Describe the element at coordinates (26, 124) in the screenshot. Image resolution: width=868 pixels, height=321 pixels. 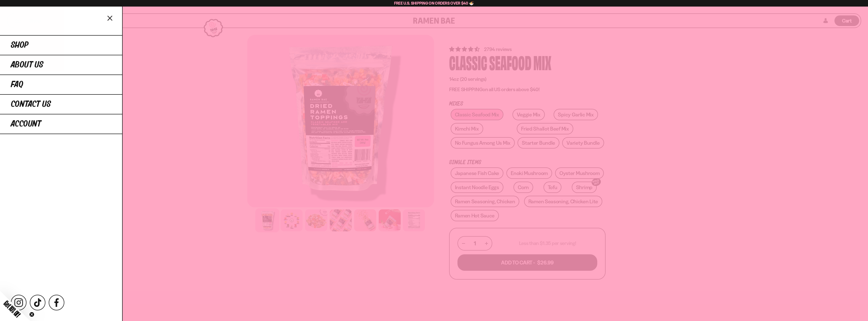
I see `span: Account` at that location.